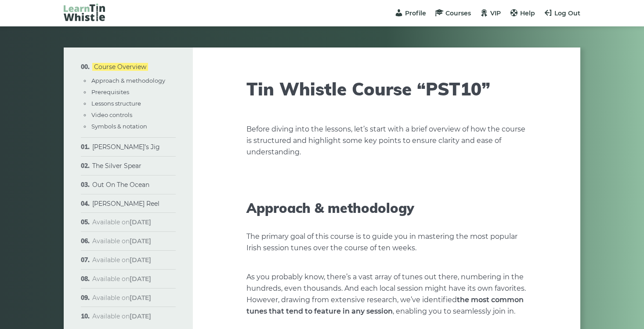 The height and width of the screenshot is (329, 644). I want to click on h2: Approach & methodology, so click(387, 208).